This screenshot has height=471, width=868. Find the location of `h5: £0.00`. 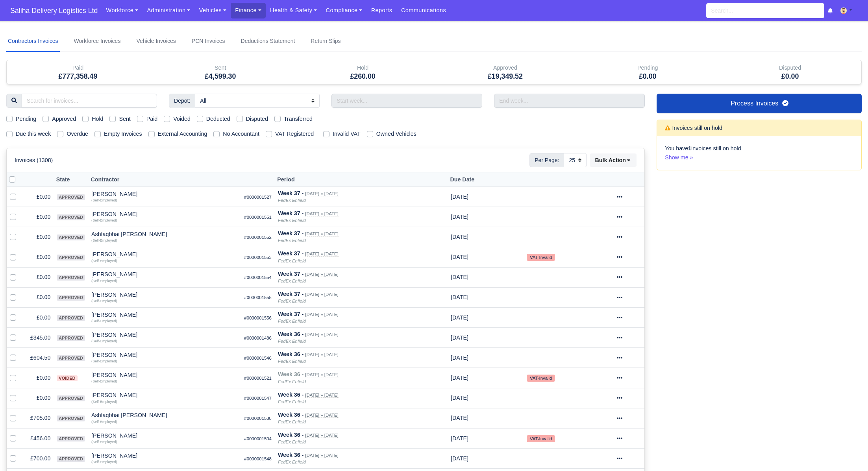

h5: £0.00 is located at coordinates (647, 77).